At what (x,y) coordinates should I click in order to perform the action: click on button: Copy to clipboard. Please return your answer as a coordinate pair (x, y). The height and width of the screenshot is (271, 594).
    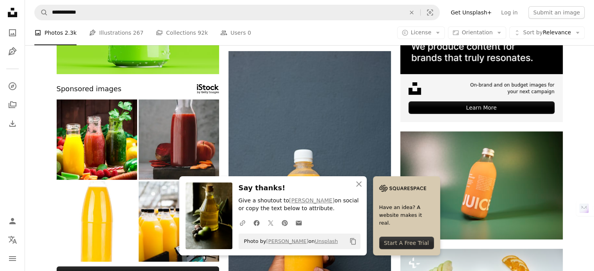
    Looking at the image, I should click on (353, 242).